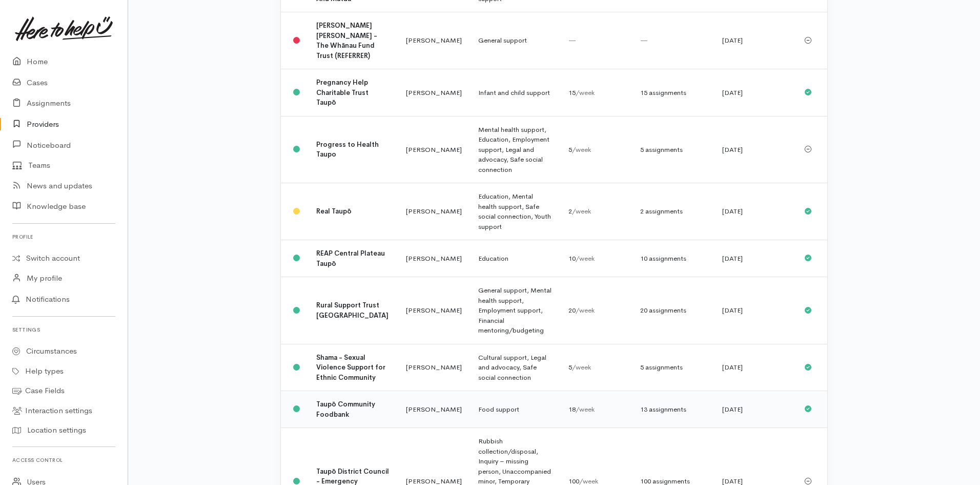 This screenshot has width=980, height=485. What do you see at coordinates (673, 310) in the screenshot?
I see `div: 20 assignments` at bounding box center [673, 310].